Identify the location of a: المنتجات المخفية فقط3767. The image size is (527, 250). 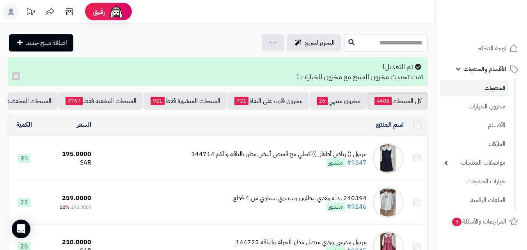
(101, 101).